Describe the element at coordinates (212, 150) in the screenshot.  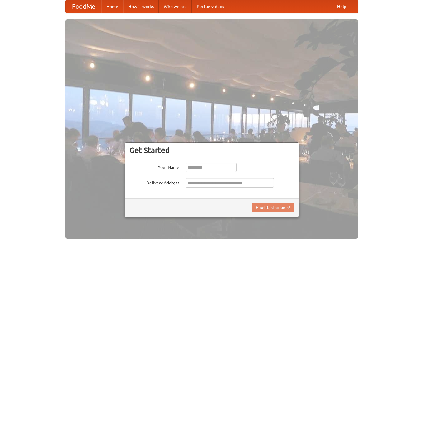
I see `h3: Get Started` at that location.